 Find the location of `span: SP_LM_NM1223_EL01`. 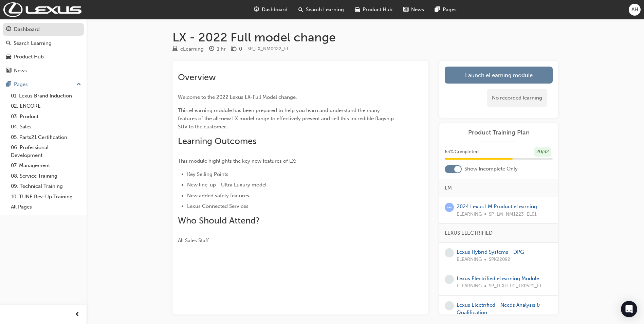

span: SP_LM_NM1223_EL01 is located at coordinates (513, 214).